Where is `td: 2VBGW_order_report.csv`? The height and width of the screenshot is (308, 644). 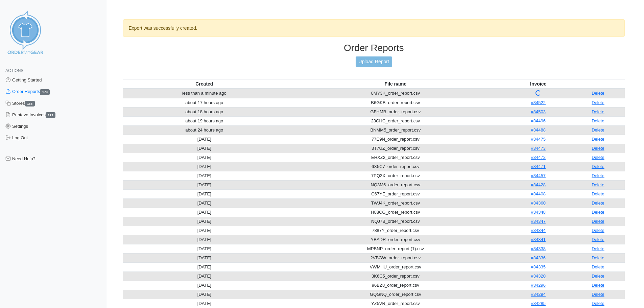
td: 2VBGW_order_report.csv is located at coordinates (395, 258).